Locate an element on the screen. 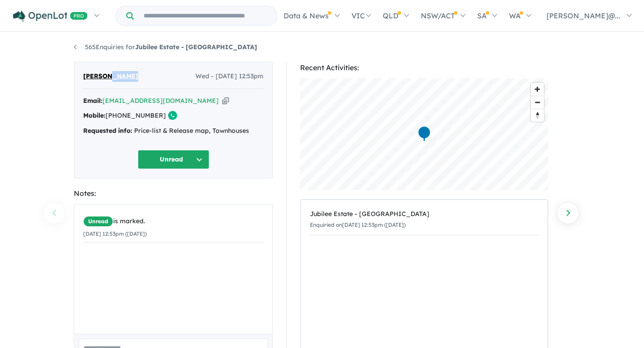 This screenshot has height=348, width=644. span: Reset bearing to north is located at coordinates (537, 115).